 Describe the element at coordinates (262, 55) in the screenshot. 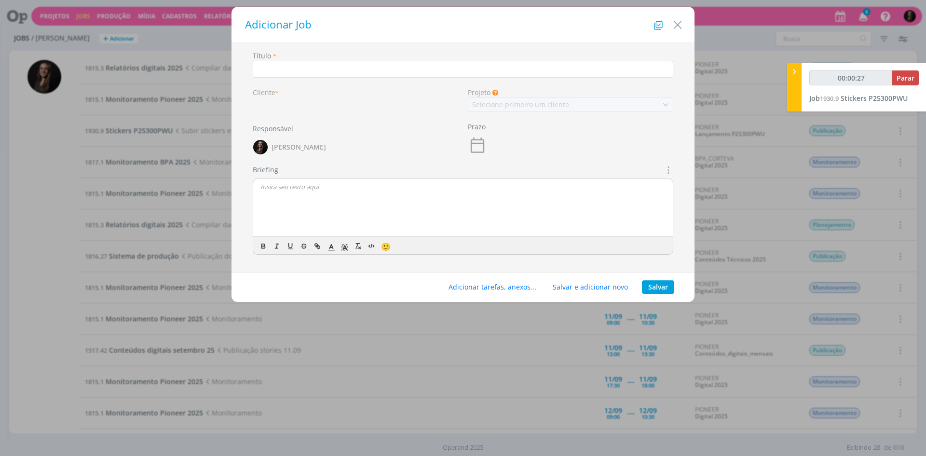

I see `label: Título` at that location.